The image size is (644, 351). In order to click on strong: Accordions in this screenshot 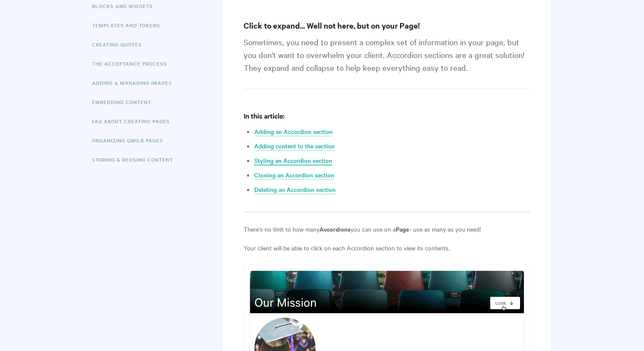, I will do `click(335, 228)`.